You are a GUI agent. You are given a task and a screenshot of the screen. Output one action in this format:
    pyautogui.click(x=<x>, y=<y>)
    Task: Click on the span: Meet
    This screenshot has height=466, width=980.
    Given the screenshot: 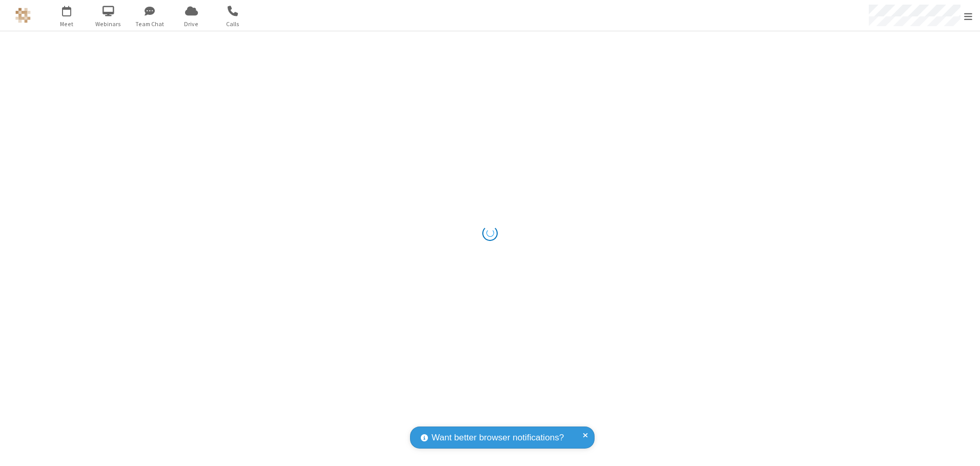 What is the action you would take?
    pyautogui.click(x=67, y=24)
    